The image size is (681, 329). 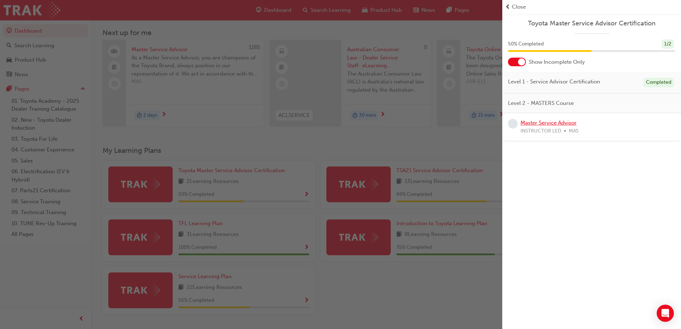 What do you see at coordinates (574, 131) in the screenshot?
I see `span: MAS` at bounding box center [574, 131].